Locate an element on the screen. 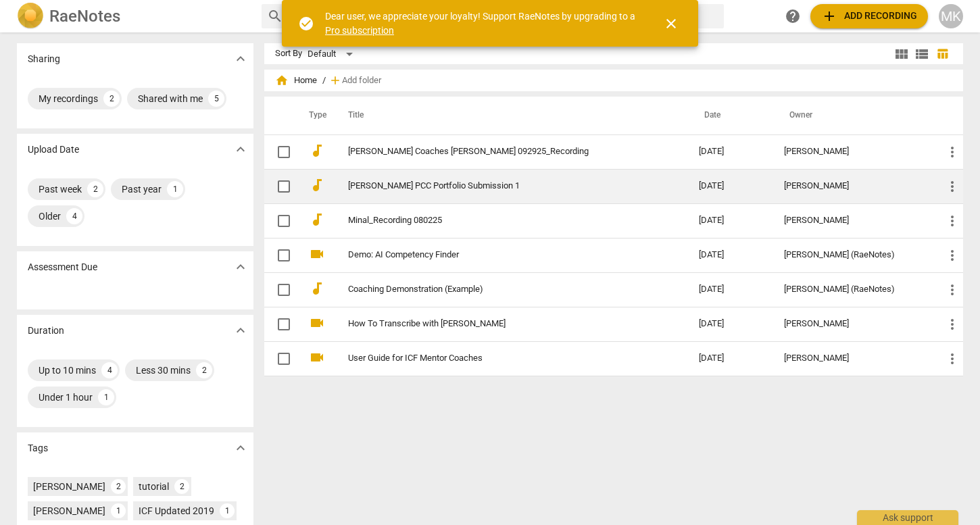 This screenshot has width=980, height=525. span: check_circle is located at coordinates (306, 23).